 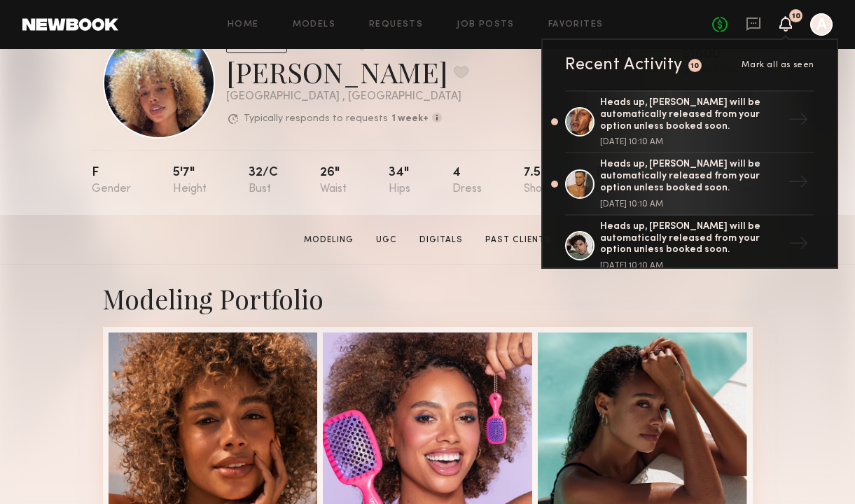 What do you see at coordinates (410, 119) in the screenshot?
I see `b: 1 week+` at bounding box center [410, 119].